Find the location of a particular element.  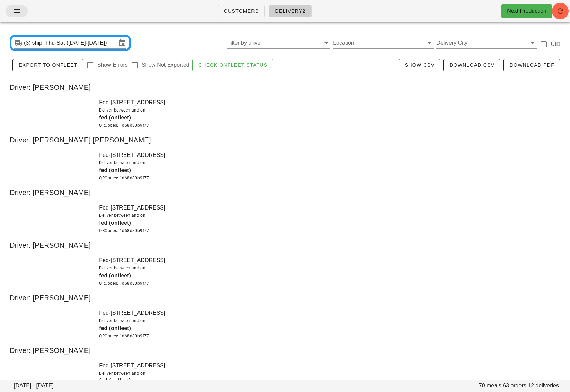

button: Export to Onfleet is located at coordinates (48, 65).